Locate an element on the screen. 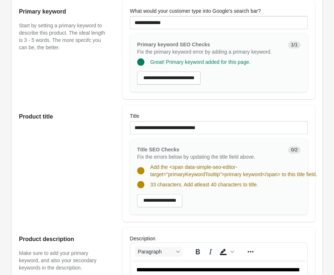  span: 1/1 is located at coordinates (294, 45).